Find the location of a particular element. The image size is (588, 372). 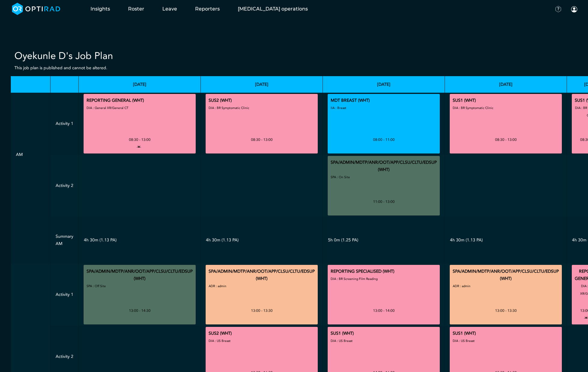

div: REPORTING GENERAL (WHT) is located at coordinates (115, 100).